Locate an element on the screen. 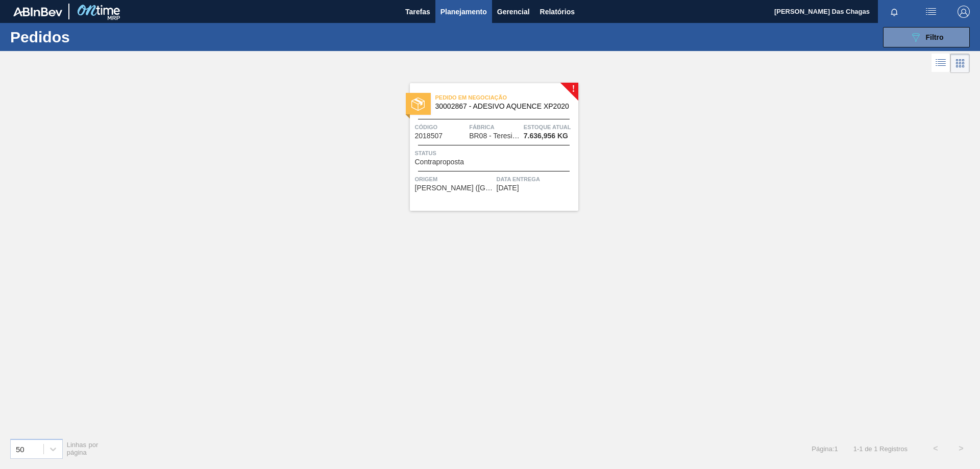 The width and height of the screenshot is (980, 469). span: Data entrega is located at coordinates (536, 179).